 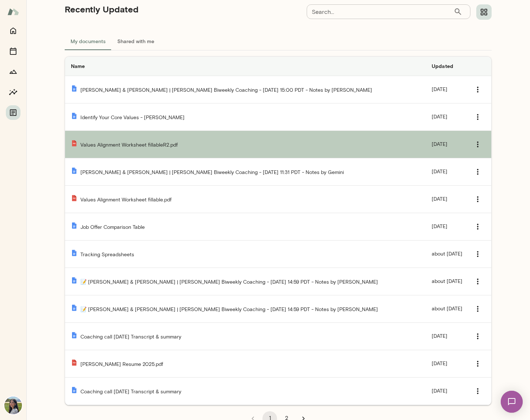 What do you see at coordinates (245, 145) in the screenshot?
I see `td: Values Alignment Worksheet fillableR2.pdf` at bounding box center [245, 145].